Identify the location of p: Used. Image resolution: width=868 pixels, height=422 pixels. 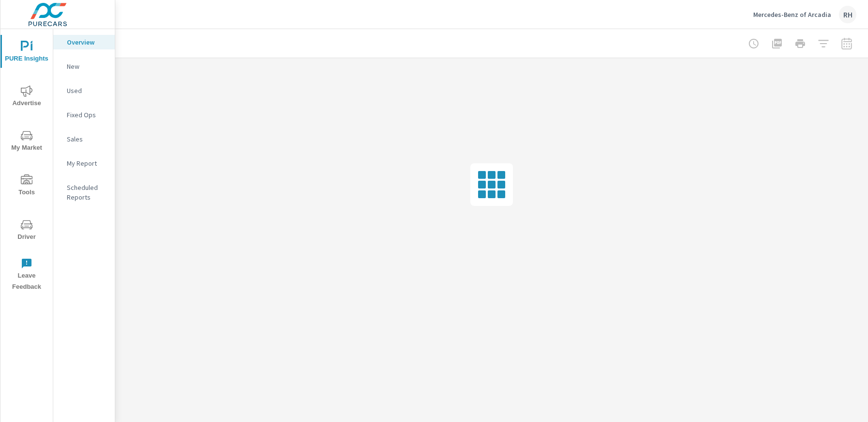
(87, 91).